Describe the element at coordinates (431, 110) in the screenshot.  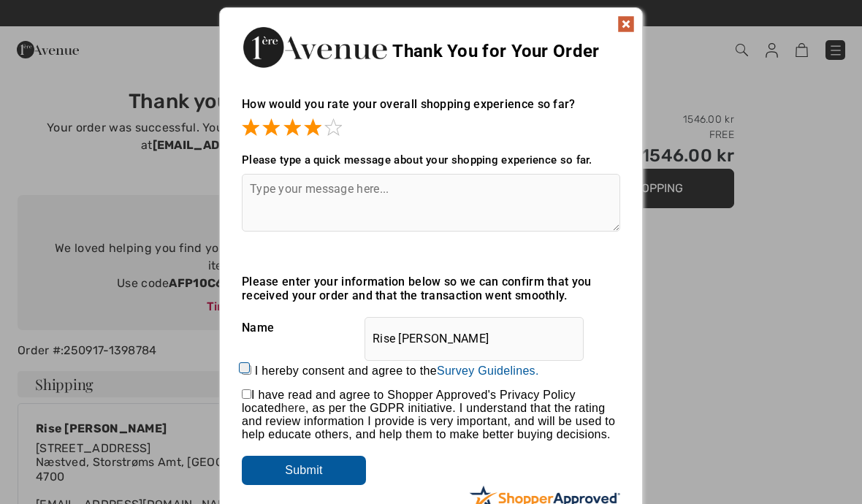
I see `div: How would you rate your overall shopping experience so far?` at that location.